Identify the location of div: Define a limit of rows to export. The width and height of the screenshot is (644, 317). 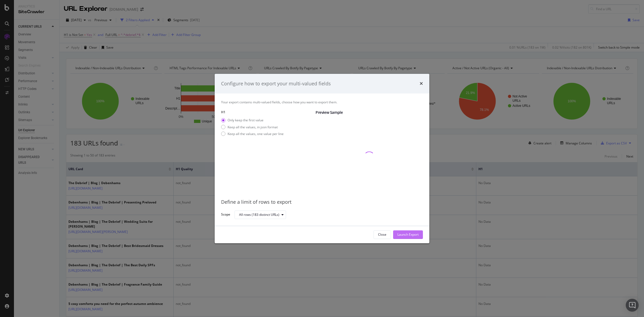
(322, 203).